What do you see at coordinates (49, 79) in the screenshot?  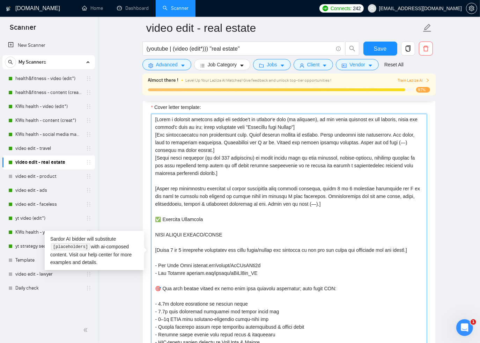 I see `a: health&fitness - video (edit*)` at bounding box center [49, 79].